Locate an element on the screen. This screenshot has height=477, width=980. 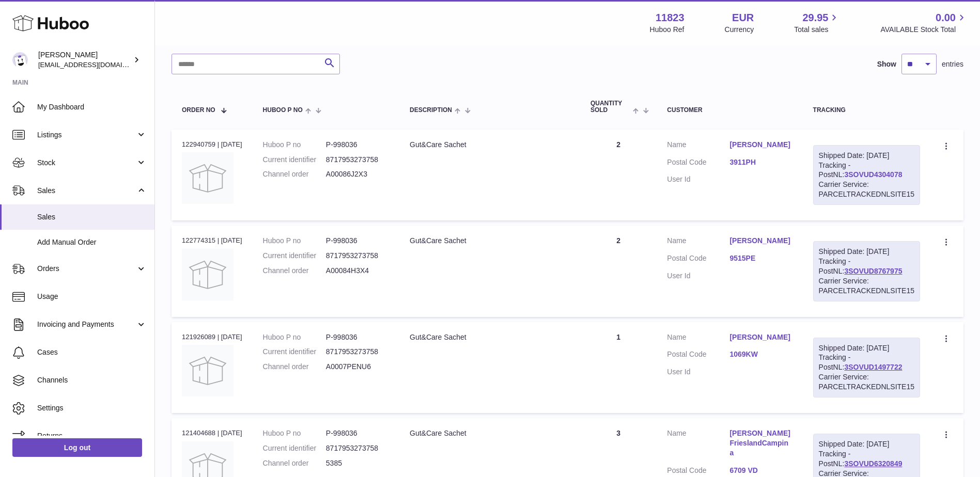
span: Add Manual Order is located at coordinates (92, 243).